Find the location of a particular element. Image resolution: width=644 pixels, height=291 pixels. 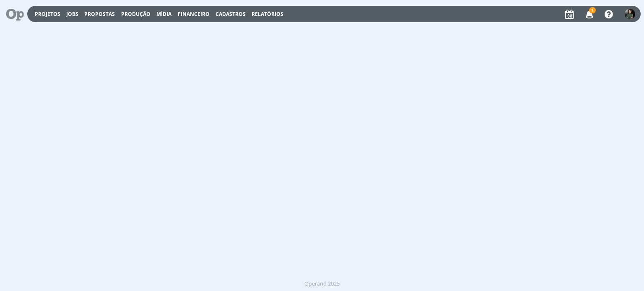

button: Mídia is located at coordinates (164, 14).